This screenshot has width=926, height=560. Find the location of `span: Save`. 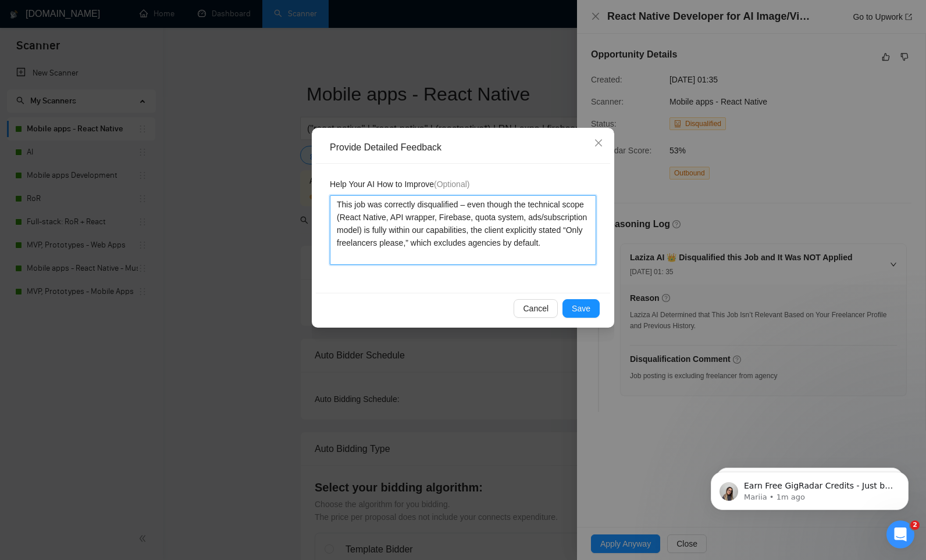

span: Save is located at coordinates (581, 309).